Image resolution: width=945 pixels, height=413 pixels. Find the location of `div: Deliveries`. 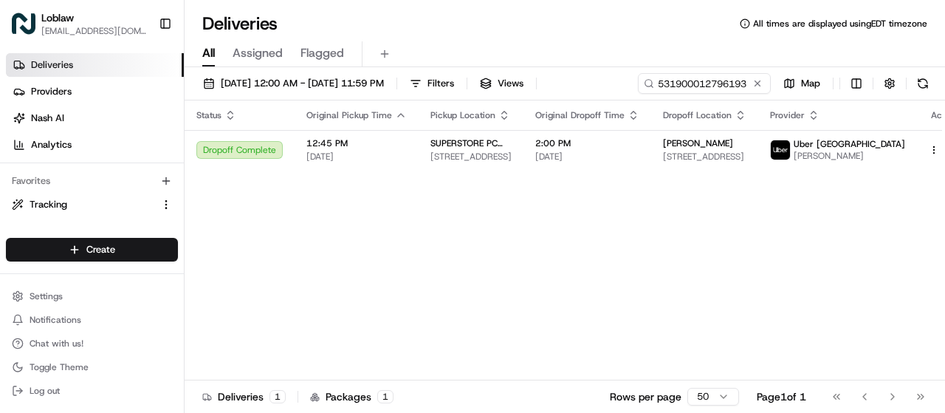

div: Deliveries is located at coordinates (244, 397).